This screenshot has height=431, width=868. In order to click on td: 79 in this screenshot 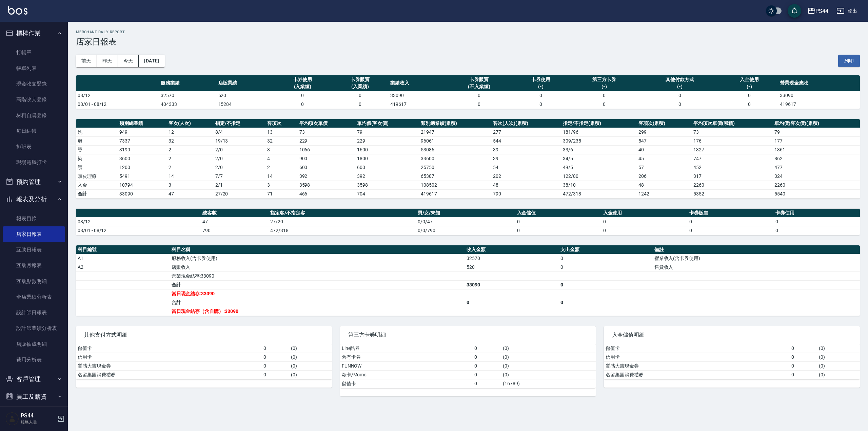, I will do `click(816, 132)`.